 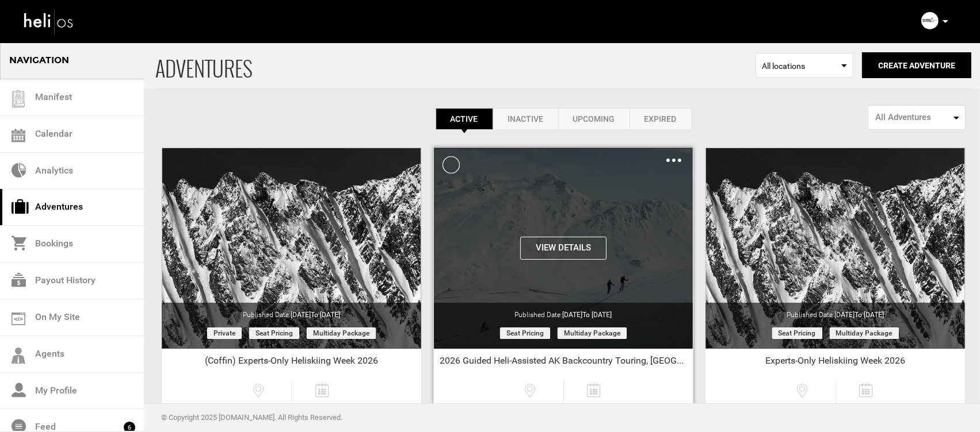 I want to click on button: All Adventures, so click(x=917, y=117).